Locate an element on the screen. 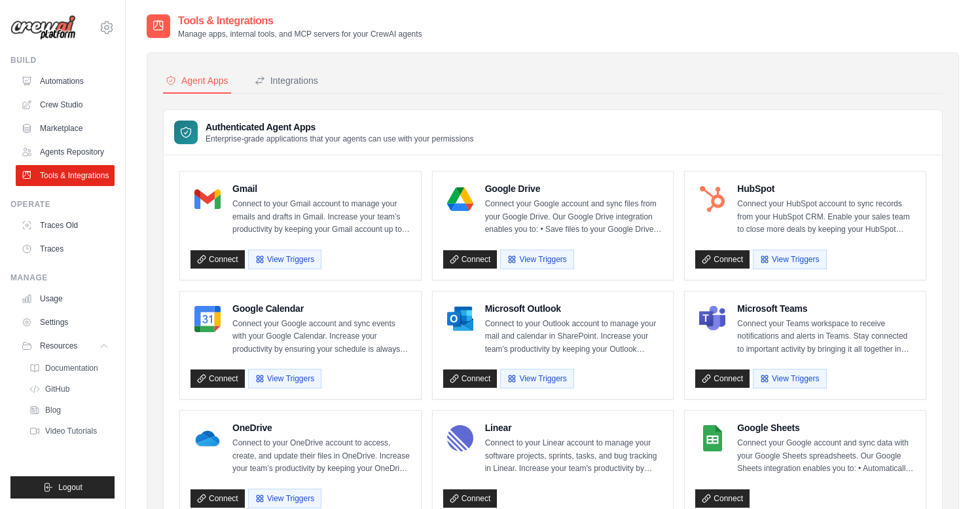 The height and width of the screenshot is (509, 980). span: Blog is located at coordinates (53, 410).